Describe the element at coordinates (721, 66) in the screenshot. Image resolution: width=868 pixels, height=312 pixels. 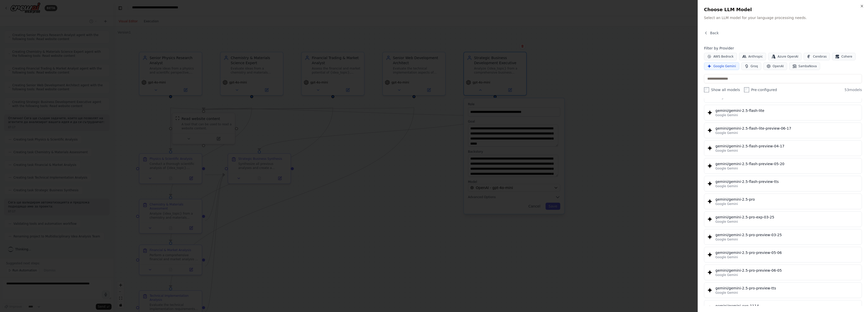
I see `button: Google Gemini` at that location.